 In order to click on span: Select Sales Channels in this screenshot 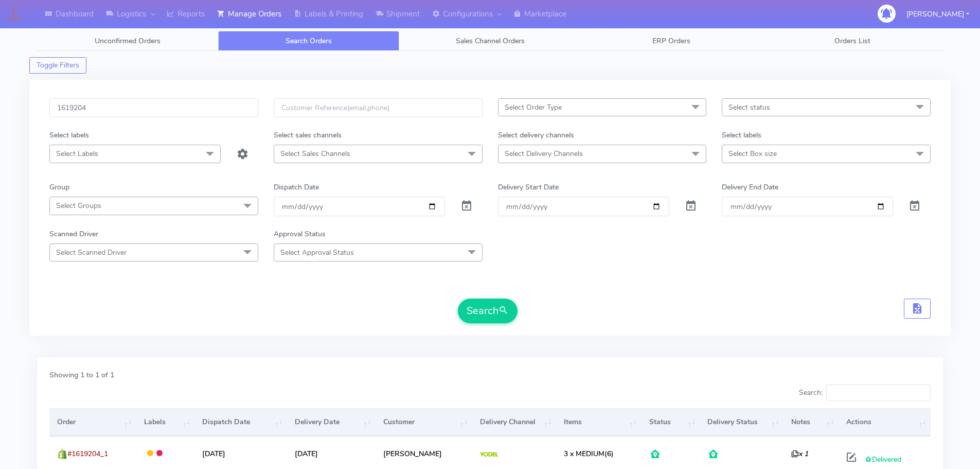, I will do `click(315, 154)`.